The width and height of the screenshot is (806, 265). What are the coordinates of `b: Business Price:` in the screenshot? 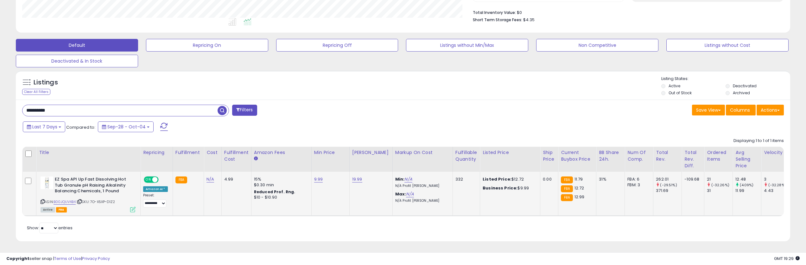 It's located at (500, 188).